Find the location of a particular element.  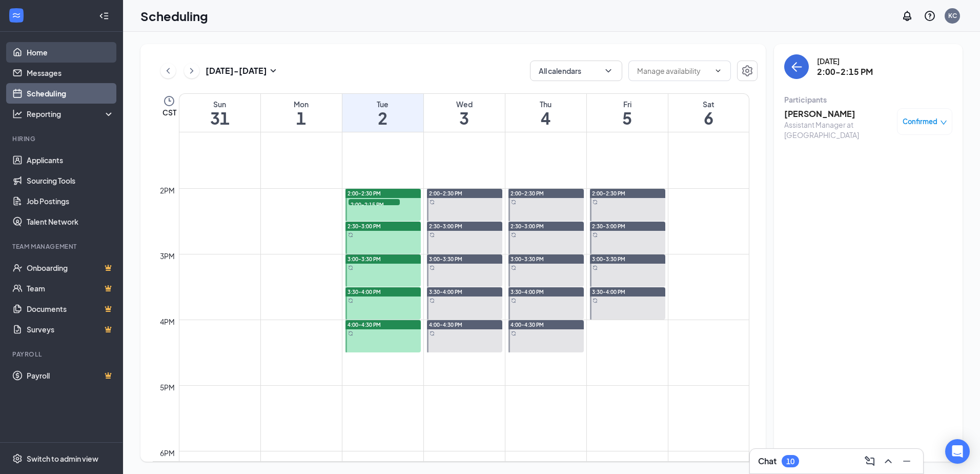

button: Settings is located at coordinates (747, 71).